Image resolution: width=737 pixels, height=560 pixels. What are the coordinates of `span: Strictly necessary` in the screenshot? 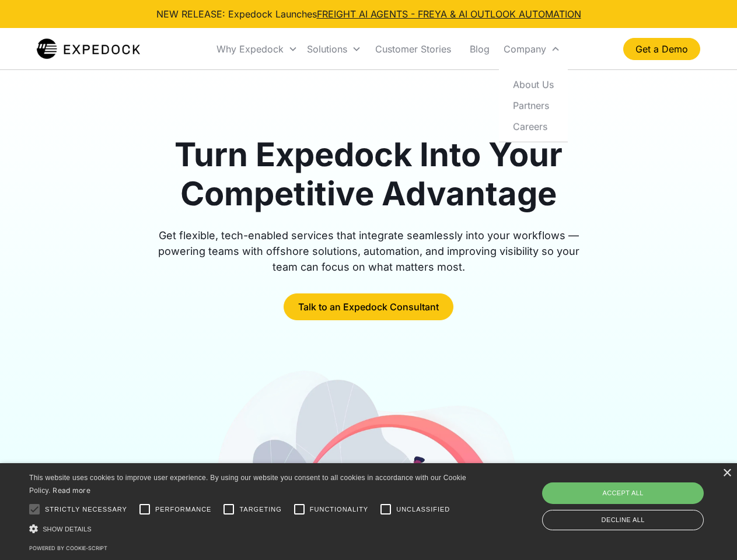 It's located at (86, 509).